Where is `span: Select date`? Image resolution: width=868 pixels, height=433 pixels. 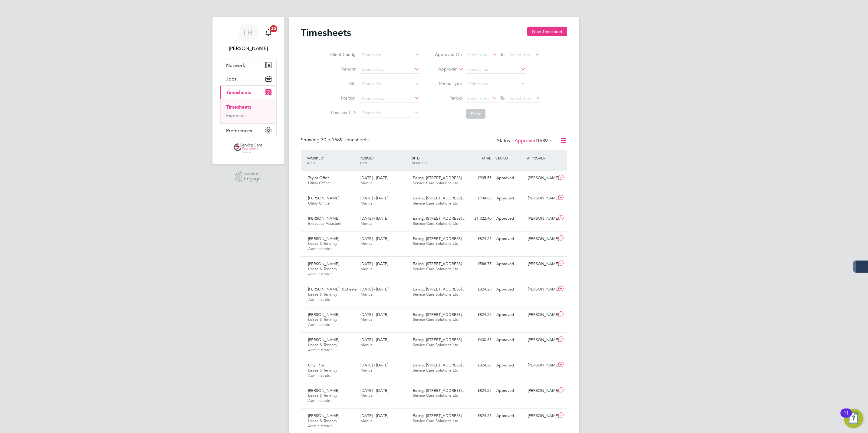
span: Select date is located at coordinates (521, 55).